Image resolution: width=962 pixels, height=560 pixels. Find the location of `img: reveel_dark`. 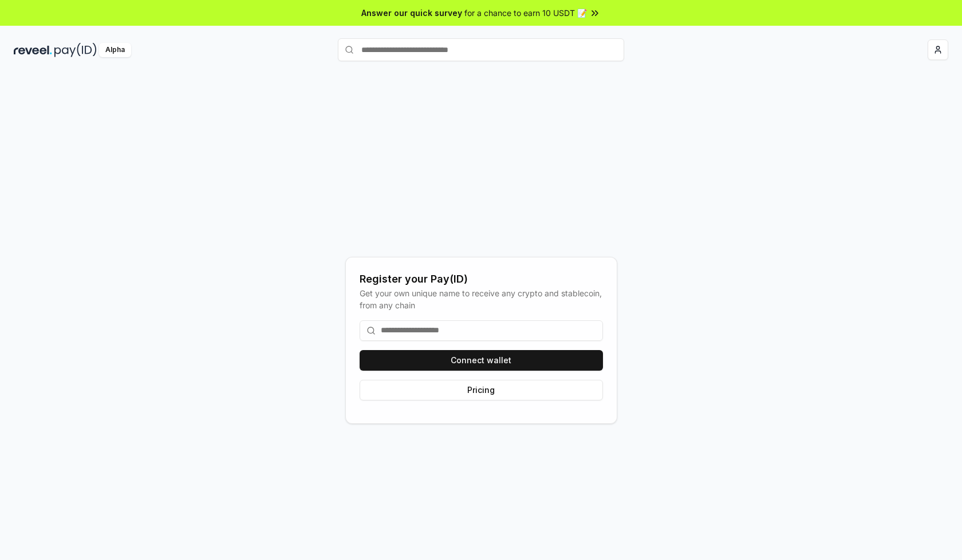

img: reveel_dark is located at coordinates (33, 50).